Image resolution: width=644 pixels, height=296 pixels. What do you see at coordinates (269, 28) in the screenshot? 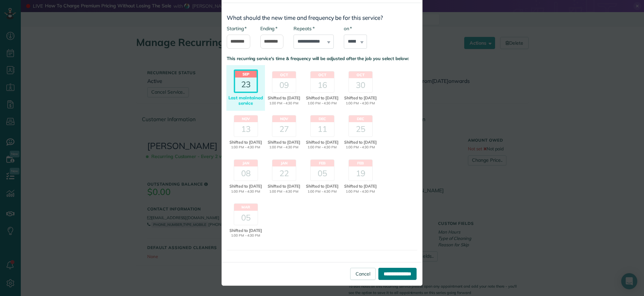
I see `label: Ending` at bounding box center [269, 28].